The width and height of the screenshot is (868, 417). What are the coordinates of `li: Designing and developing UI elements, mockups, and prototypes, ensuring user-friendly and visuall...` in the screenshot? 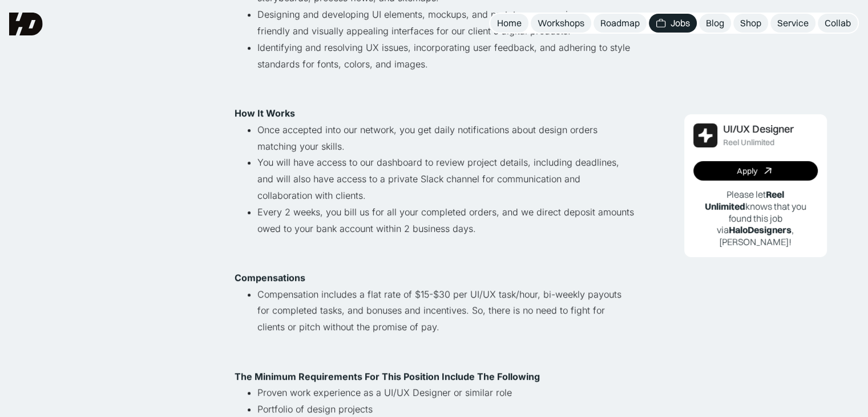 It's located at (446, 23).